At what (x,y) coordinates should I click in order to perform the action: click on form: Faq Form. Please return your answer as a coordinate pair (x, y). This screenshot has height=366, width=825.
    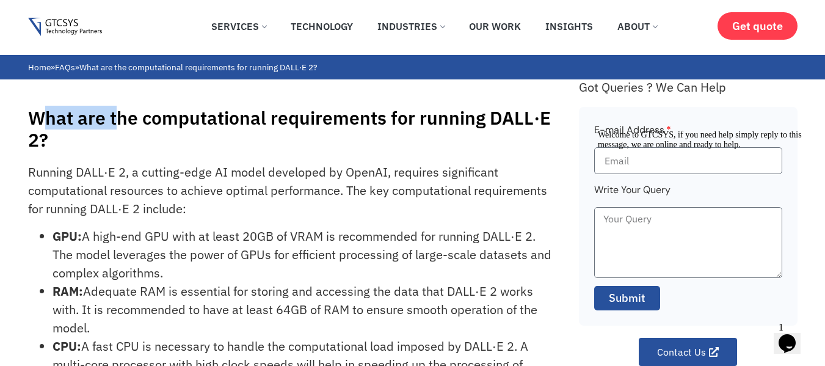
    Looking at the image, I should click on (689, 220).